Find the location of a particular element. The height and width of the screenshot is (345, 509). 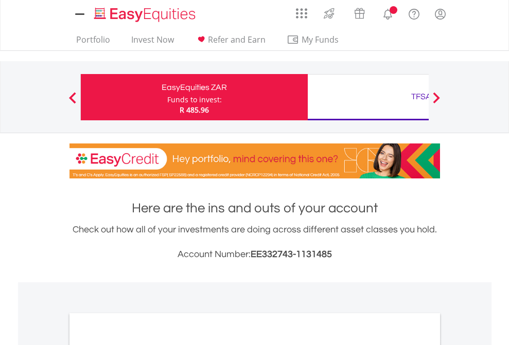

div: Check out how all of your investments are doing across different asset classes you hold. is located at coordinates (255, 242).